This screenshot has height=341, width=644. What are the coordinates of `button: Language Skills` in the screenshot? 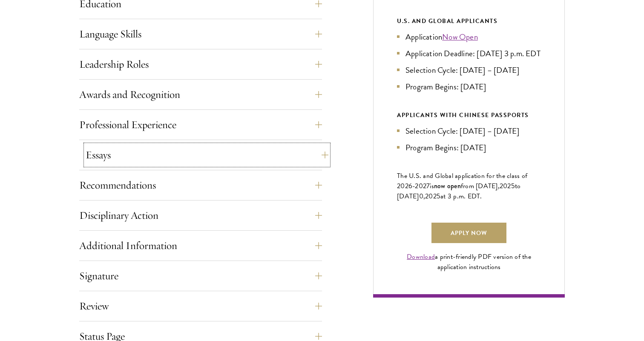 It's located at (200, 34).